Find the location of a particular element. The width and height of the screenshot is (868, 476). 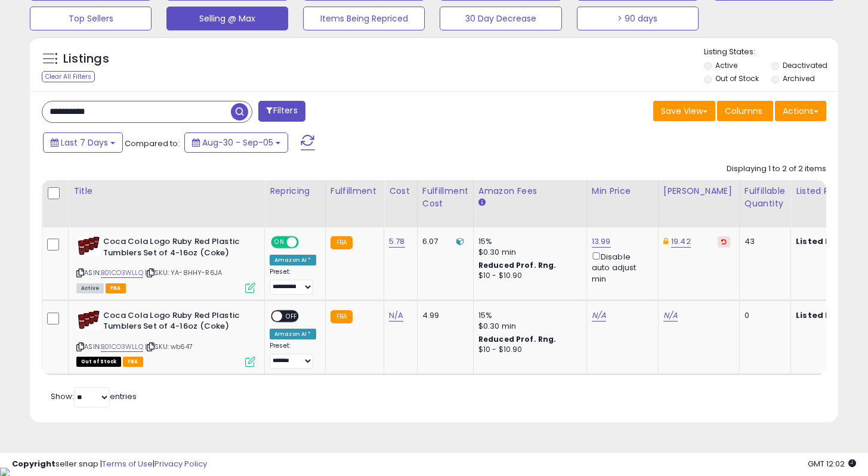

div: 6.07 is located at coordinates (443, 242).